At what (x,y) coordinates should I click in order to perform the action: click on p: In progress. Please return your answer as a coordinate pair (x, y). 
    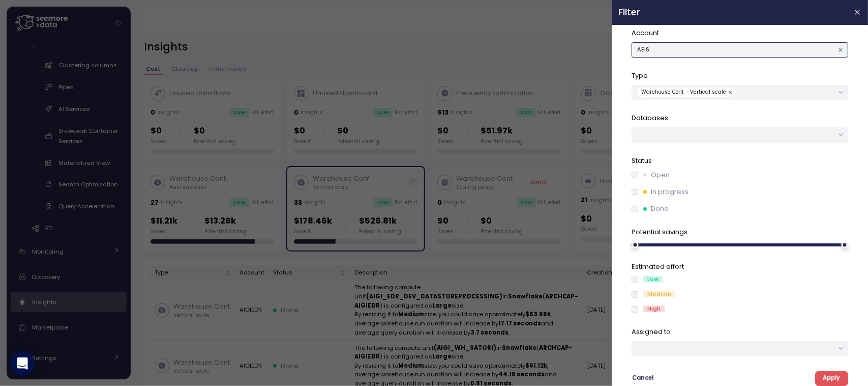
    Looking at the image, I should click on (669, 192).